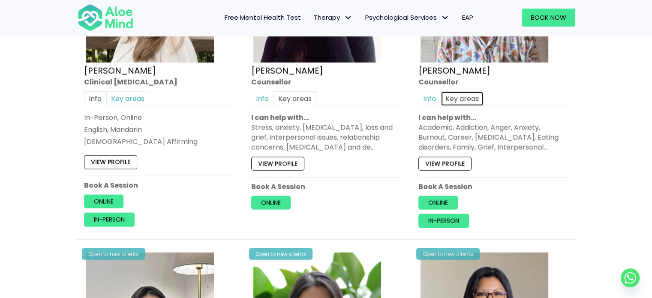  I want to click on div: In-Person, Online, so click(159, 117).